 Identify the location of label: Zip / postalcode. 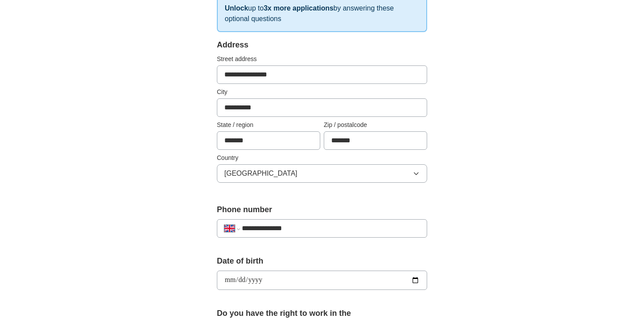
(375, 125).